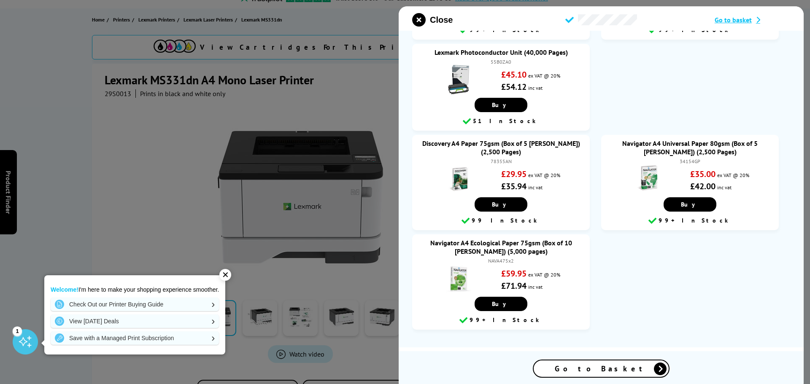 The width and height of the screenshot is (810, 384). Describe the element at coordinates (601, 369) in the screenshot. I see `a: Go to Basket` at that location.